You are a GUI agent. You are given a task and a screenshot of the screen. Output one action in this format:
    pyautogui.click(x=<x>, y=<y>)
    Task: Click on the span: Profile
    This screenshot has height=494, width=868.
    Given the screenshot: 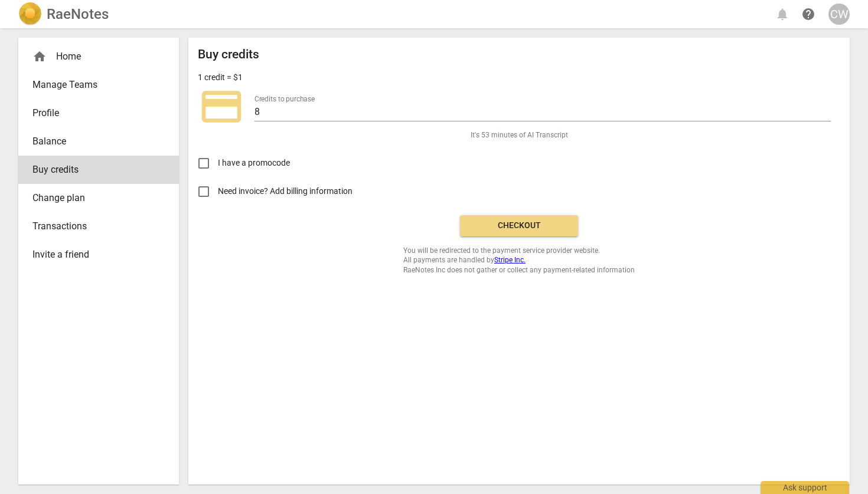 What is the action you would take?
    pyautogui.click(x=94, y=113)
    